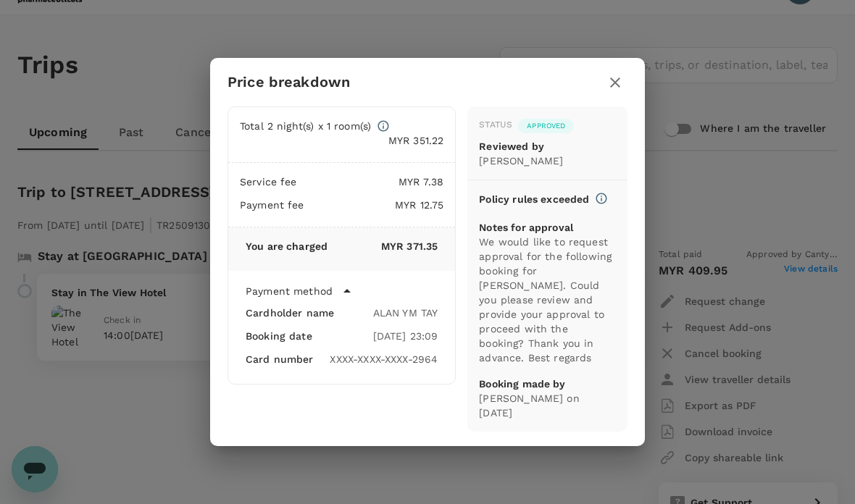 The width and height of the screenshot is (855, 504). What do you see at coordinates (309, 336) in the screenshot?
I see `div: Booking date` at bounding box center [309, 336].